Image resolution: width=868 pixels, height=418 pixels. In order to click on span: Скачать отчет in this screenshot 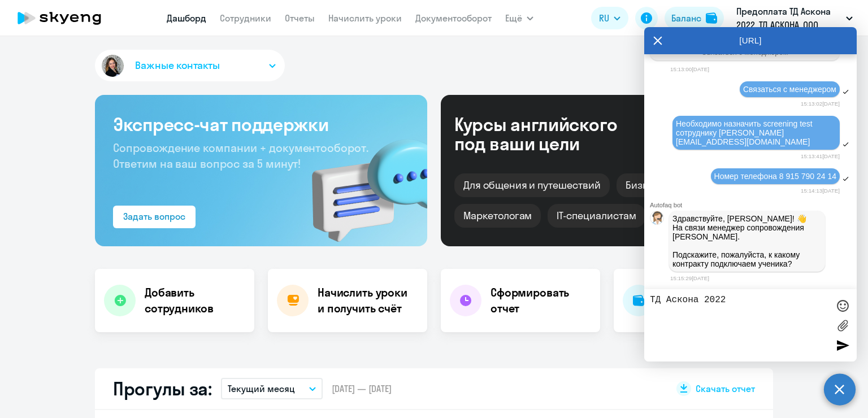, I will do `click(725, 389)`.